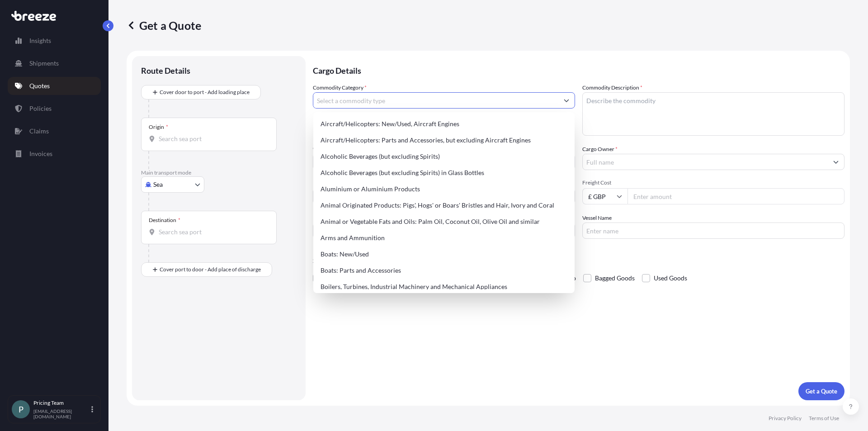 This screenshot has height=431, width=868. Describe the element at coordinates (713, 231) in the screenshot. I see `input: Enter name` at that location.